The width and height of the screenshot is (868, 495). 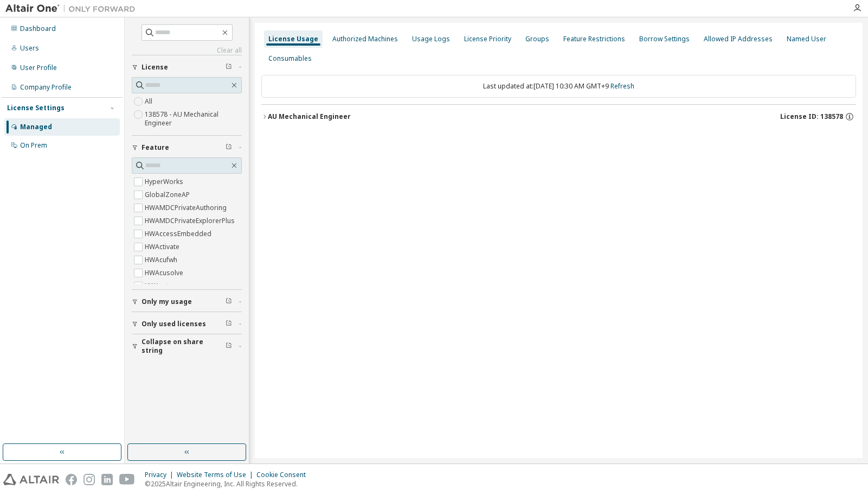 I want to click on div: License Usage, so click(x=293, y=39).